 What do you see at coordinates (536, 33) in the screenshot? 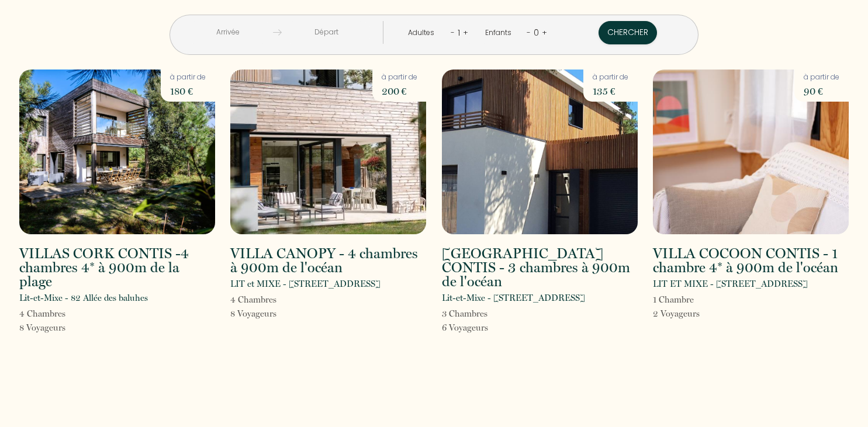
I see `div: 0` at bounding box center [536, 33].